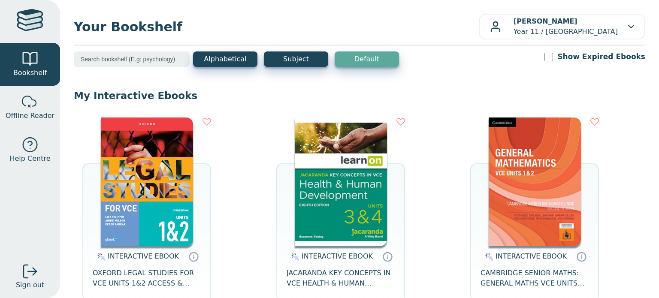 Image resolution: width=659 pixels, height=298 pixels. Describe the element at coordinates (340, 182) in the screenshot. I see `img: e003a821-2442-436b-92bb-da2395357dfc.jpg` at that location.